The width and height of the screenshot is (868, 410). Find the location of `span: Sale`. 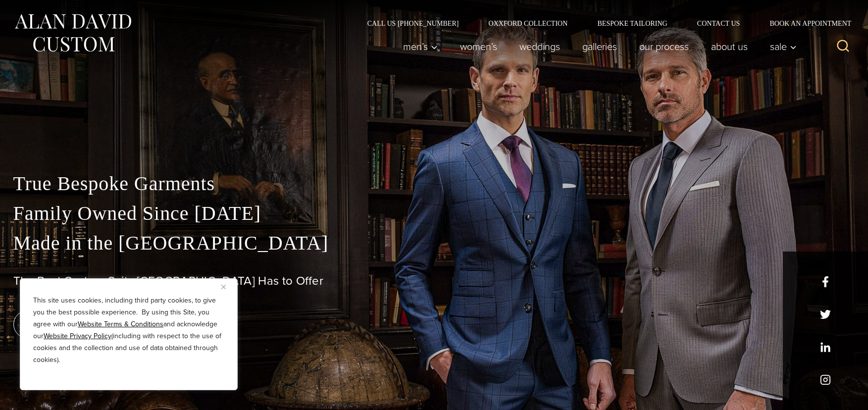

span: Sale is located at coordinates (783, 47).